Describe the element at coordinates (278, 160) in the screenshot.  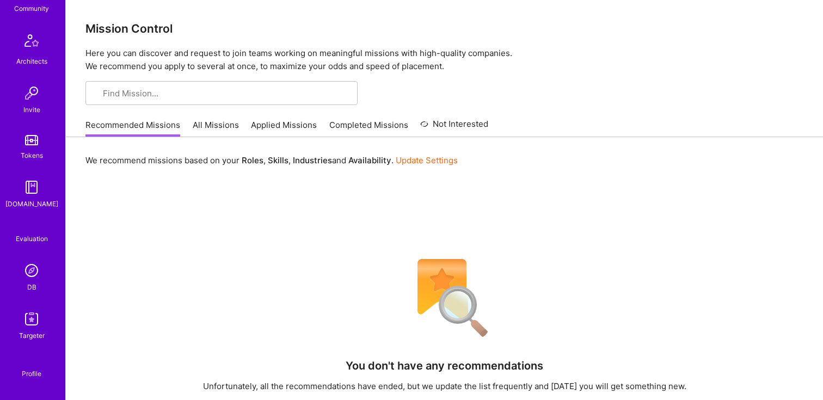
I see `b: Skills` at that location.